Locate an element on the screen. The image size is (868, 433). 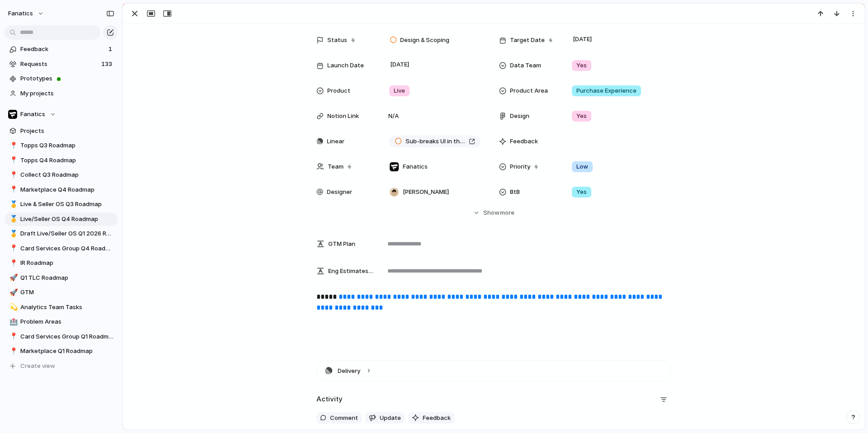
span: more is located at coordinates (507, 213).